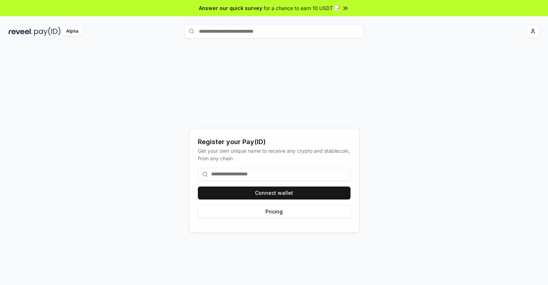 The width and height of the screenshot is (548, 285). I want to click on button: Pricing, so click(274, 211).